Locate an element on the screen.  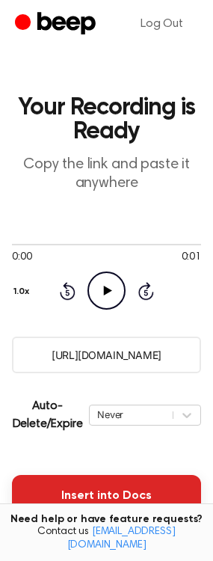
h1: Your Recording is Ready is located at coordinates (106, 120).